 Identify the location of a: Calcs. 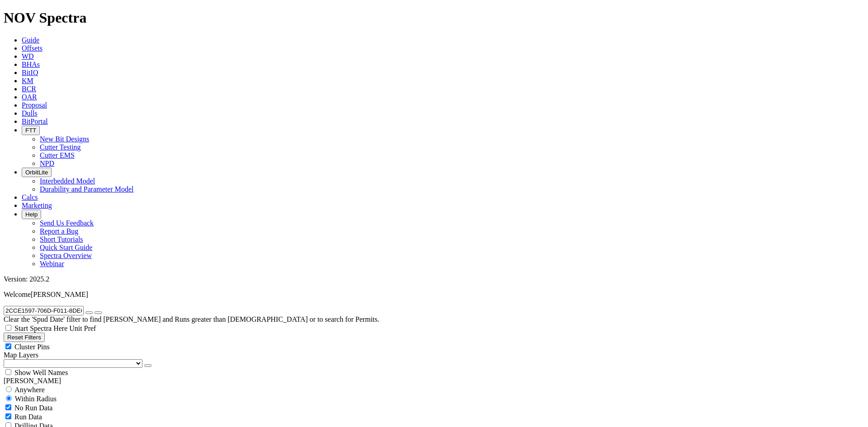
(29, 197).